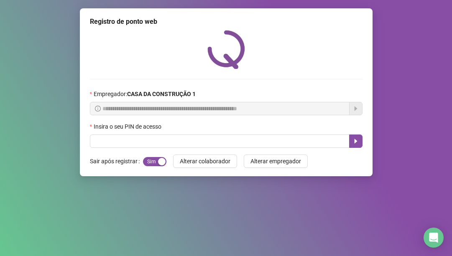  Describe the element at coordinates (226, 49) in the screenshot. I see `img: QRPoint` at that location.